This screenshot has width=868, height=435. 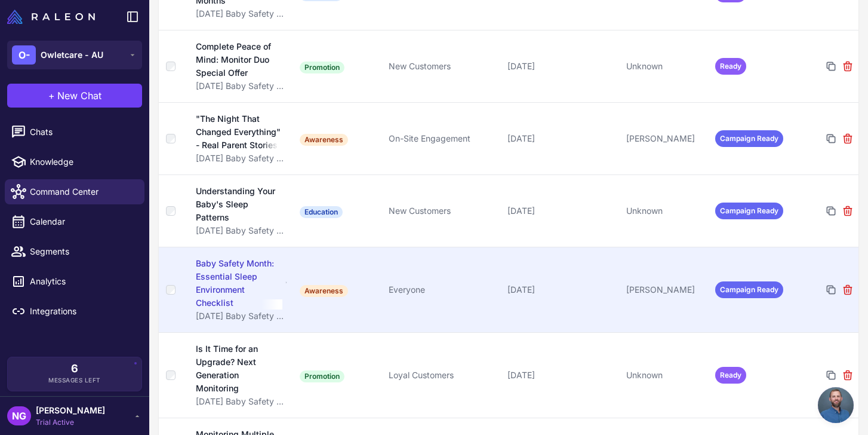 What do you see at coordinates (75, 221) in the screenshot?
I see `a: Calendar` at bounding box center [75, 221].